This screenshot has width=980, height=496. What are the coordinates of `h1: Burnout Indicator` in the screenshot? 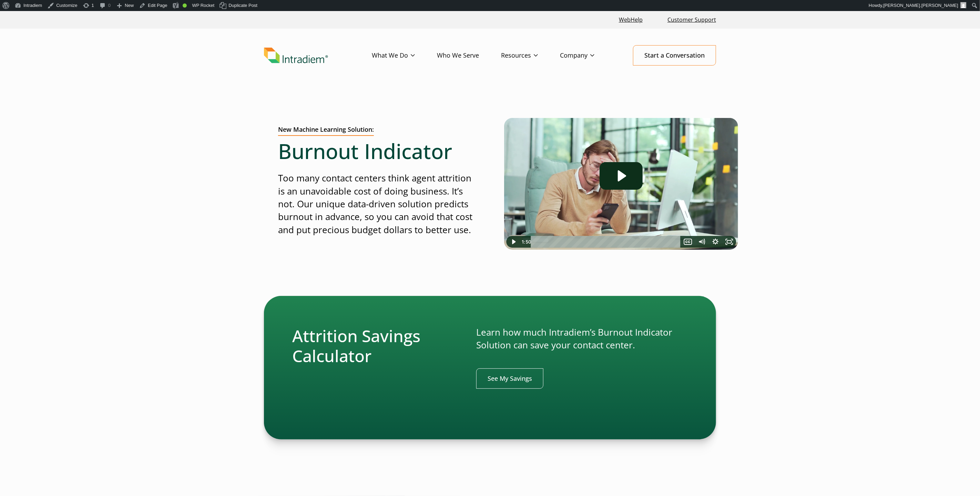 It's located at (377, 151).